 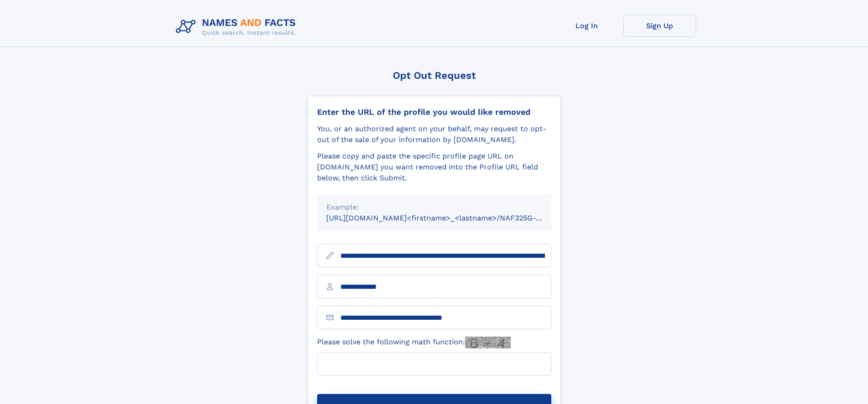 I want to click on div: Enter the URL of the profile you would like removed, so click(x=434, y=112).